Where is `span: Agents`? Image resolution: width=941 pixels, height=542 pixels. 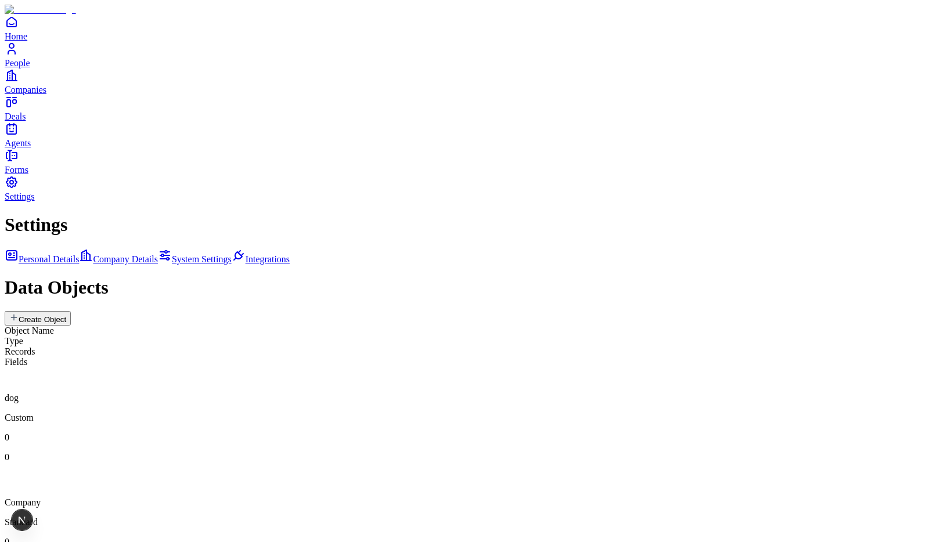
span: Agents is located at coordinates (17, 143).